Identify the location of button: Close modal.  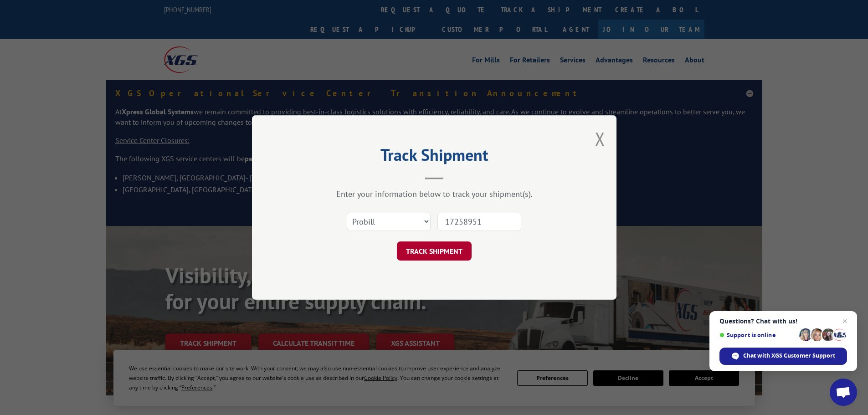
(600, 139).